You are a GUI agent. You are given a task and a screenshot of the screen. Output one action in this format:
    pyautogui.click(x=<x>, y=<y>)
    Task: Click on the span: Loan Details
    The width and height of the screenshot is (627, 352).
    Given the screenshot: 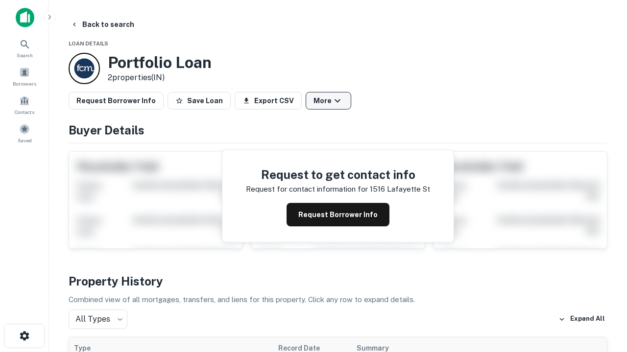 What is the action you would take?
    pyautogui.click(x=88, y=44)
    